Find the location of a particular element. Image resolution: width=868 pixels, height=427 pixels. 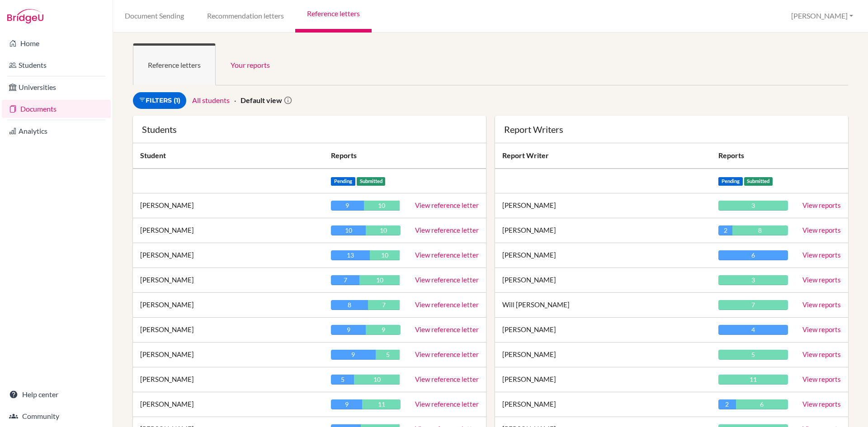

a: Analytics is located at coordinates (56, 131).